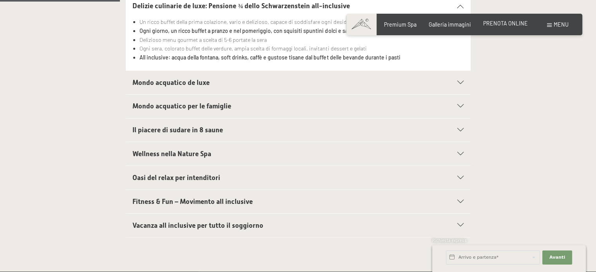 Image resolution: width=596 pixels, height=272 pixels. Describe the element at coordinates (557, 258) in the screenshot. I see `button: Avanti` at that location.